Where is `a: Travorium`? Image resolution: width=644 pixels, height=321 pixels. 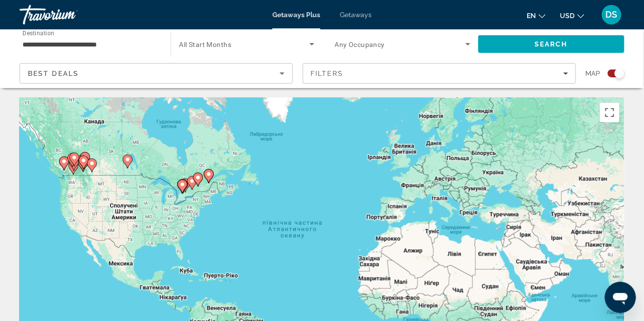 a: Travorium is located at coordinates (68, 14).